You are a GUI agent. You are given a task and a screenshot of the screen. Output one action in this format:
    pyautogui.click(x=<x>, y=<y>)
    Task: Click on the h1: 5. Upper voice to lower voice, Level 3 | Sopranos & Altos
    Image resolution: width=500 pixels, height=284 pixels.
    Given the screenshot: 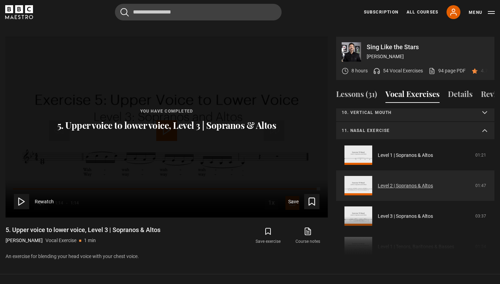 What is the action you would take?
    pyautogui.click(x=83, y=230)
    